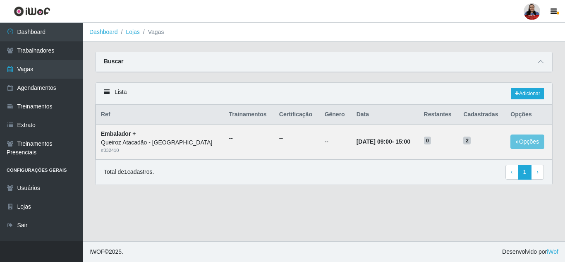 This screenshot has width=565, height=262. What do you see at coordinates (129, 172) in the screenshot?
I see `p: Total de 1 cadastros.` at bounding box center [129, 172].